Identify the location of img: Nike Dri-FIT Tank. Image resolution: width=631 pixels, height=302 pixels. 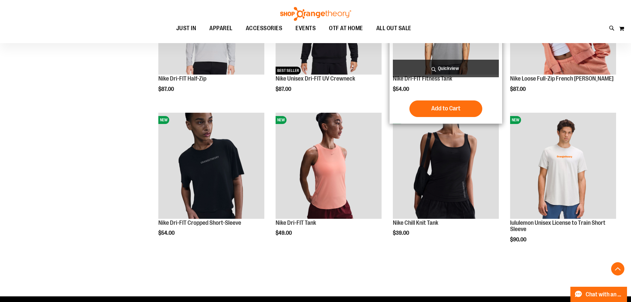
(329, 166).